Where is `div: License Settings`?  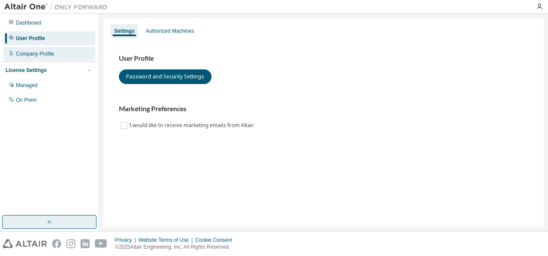
div: License Settings is located at coordinates (26, 70).